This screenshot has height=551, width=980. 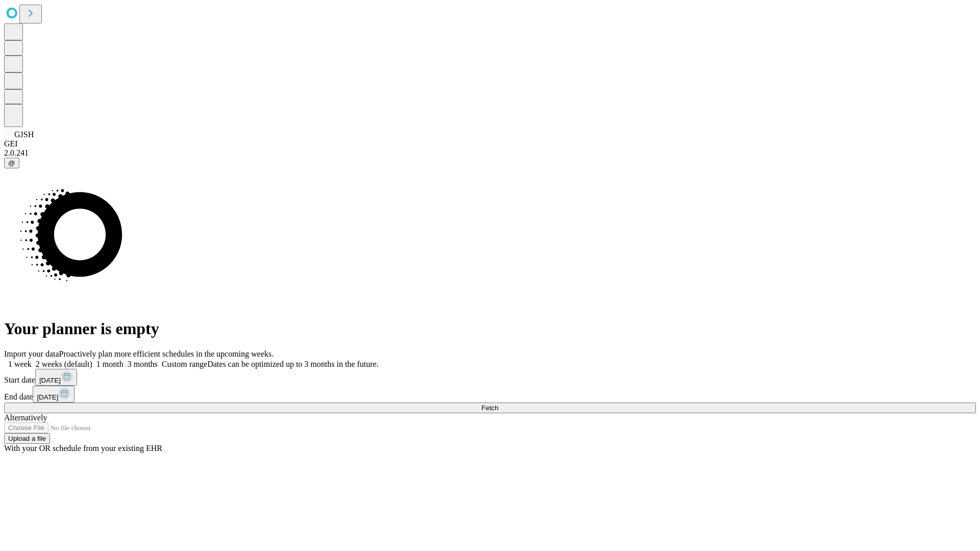 I want to click on span: Custom range, so click(x=184, y=364).